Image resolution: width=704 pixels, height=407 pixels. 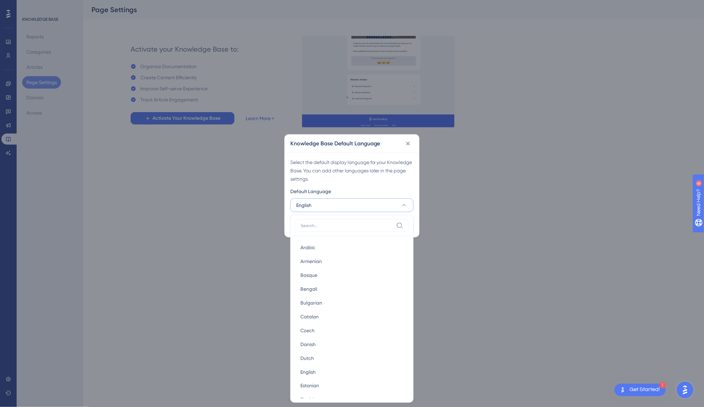 What do you see at coordinates (311, 303) in the screenshot?
I see `span: Bulgarian` at bounding box center [311, 303].